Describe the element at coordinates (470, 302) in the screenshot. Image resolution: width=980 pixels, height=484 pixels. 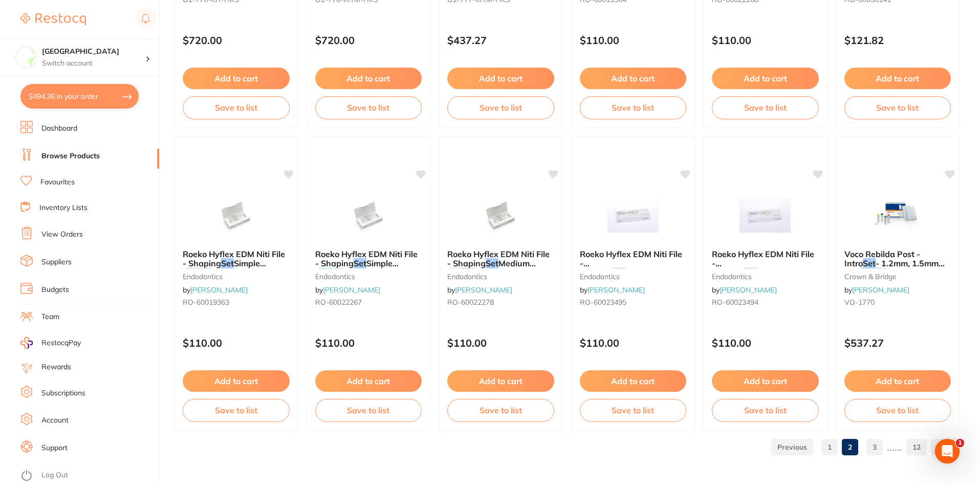
I see `span: RO-60022278` at that location.